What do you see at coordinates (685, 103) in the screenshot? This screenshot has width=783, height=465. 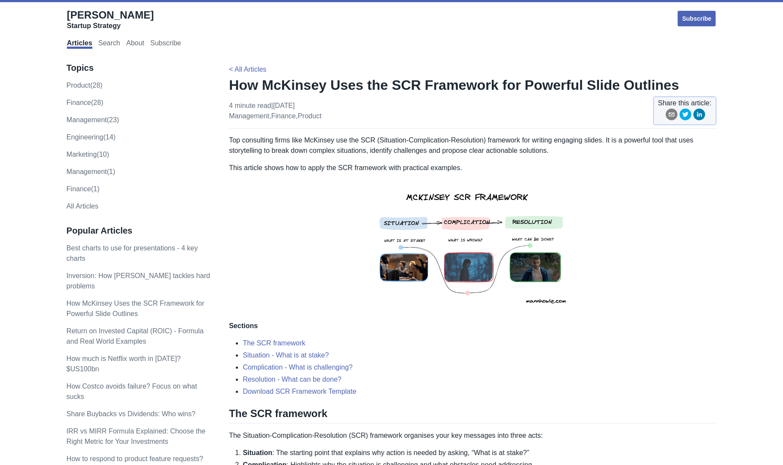 I see `span: Share this article:` at bounding box center [685, 103].